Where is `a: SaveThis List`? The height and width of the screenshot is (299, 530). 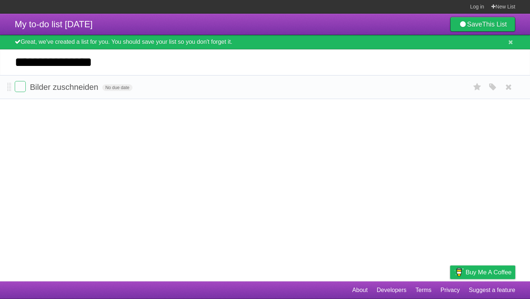
a: SaveThis List is located at coordinates (483, 24).